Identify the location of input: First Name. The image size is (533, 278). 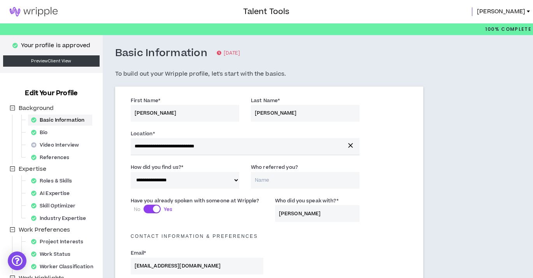
(185, 113).